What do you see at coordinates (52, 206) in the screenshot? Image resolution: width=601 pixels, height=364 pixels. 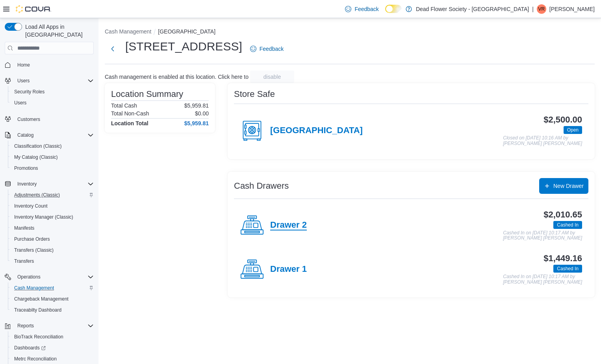 I see `button: Inventory Count` at bounding box center [52, 206].